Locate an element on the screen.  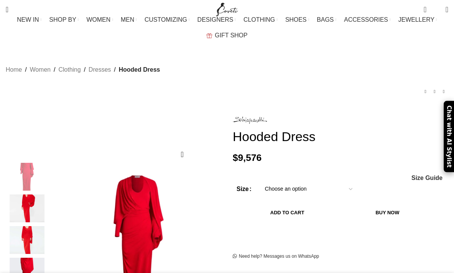
img: GiftBag is located at coordinates (209, 35).